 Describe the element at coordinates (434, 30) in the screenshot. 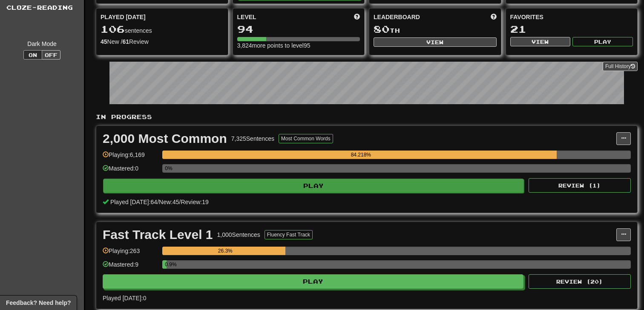

I see `div: th` at that location.